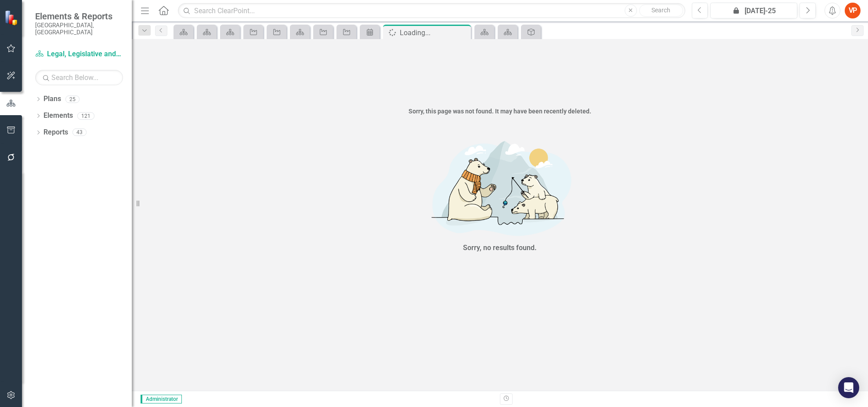 This screenshot has height=407, width=868. Describe the element at coordinates (662, 11) in the screenshot. I see `button: Search` at that location.